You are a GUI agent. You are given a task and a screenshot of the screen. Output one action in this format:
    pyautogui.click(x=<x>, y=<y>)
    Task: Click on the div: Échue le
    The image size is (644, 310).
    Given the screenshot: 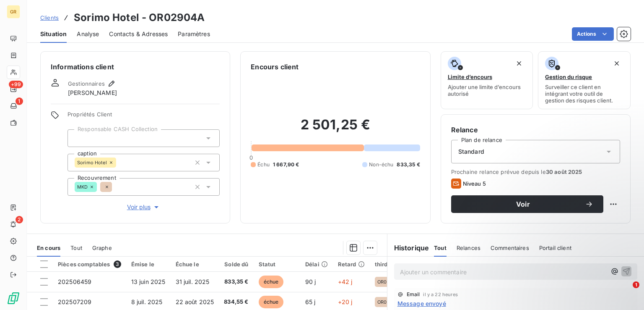 What is the action you would take?
    pyautogui.click(x=195, y=264)
    